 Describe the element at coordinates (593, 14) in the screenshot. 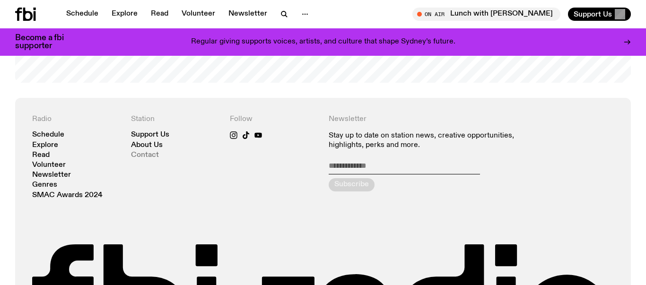

I see `span: Support Us` at that location.